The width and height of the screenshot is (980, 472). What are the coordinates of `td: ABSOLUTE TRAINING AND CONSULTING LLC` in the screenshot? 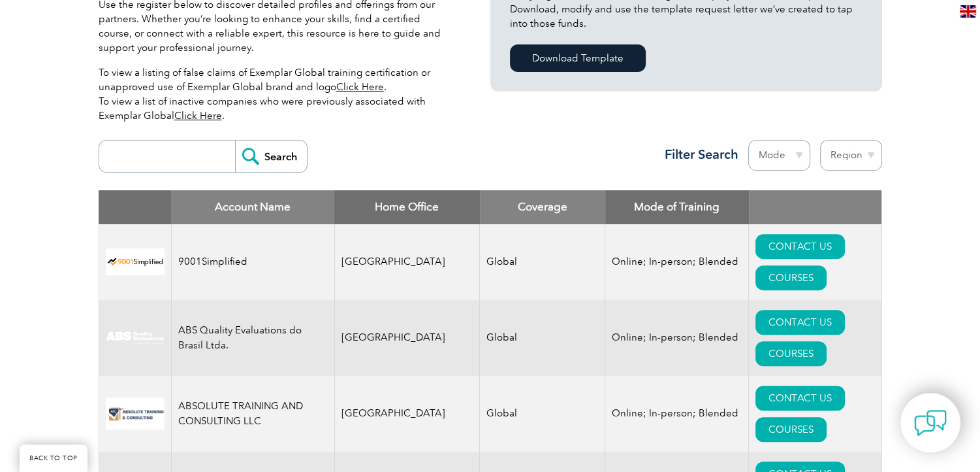 It's located at (253, 414).